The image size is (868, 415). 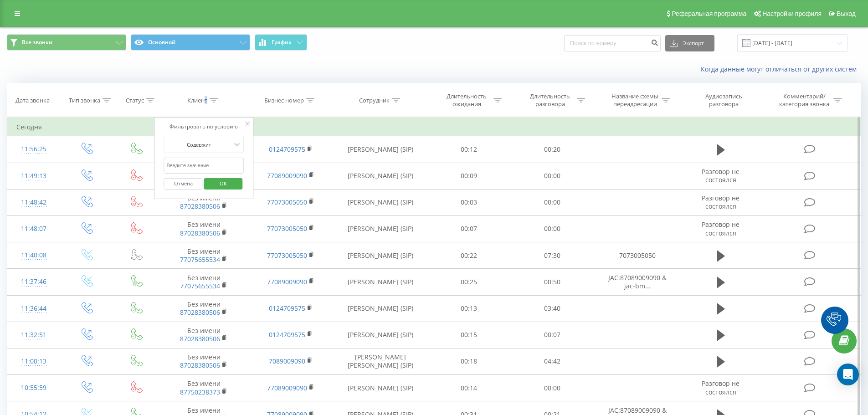 What do you see at coordinates (34, 229) in the screenshot?
I see `div: 11:48:07` at bounding box center [34, 229].